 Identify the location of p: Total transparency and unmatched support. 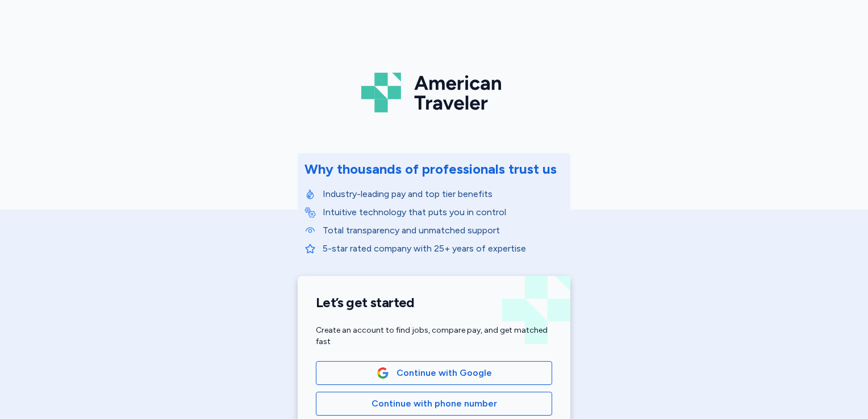
(443, 230).